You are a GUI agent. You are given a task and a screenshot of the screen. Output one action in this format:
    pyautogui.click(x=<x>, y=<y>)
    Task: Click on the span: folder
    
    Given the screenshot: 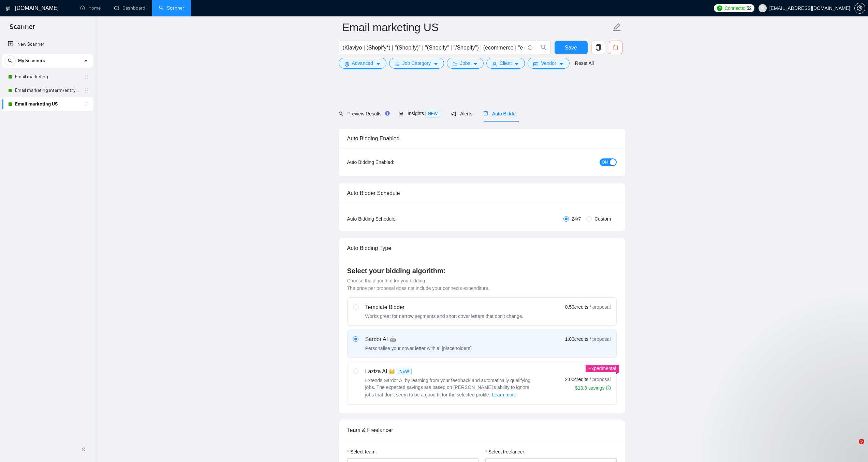 What is the action you would take?
    pyautogui.click(x=455, y=64)
    